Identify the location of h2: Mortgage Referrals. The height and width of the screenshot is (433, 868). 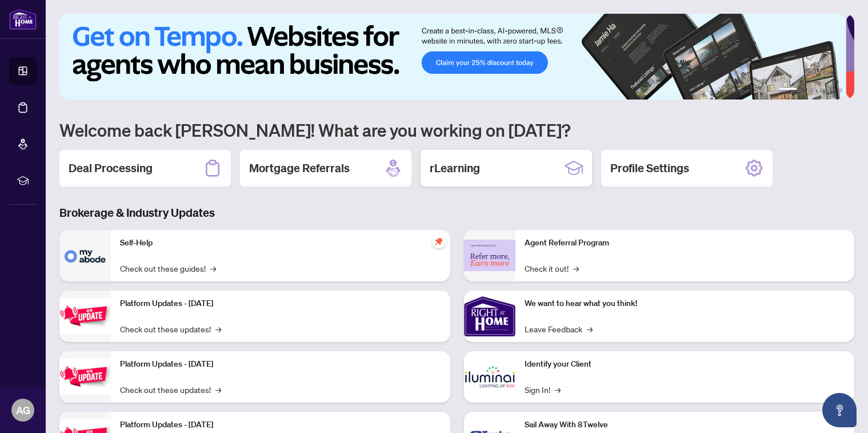
(300, 168).